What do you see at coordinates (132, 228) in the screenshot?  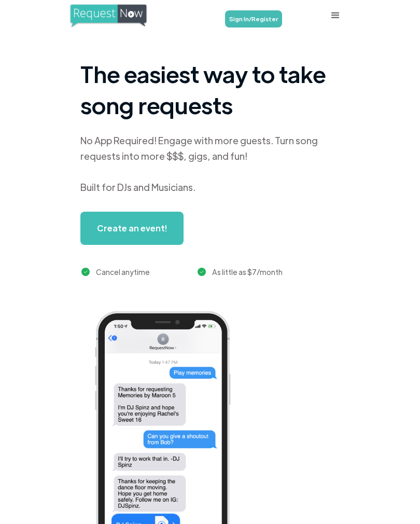 I see `a: Create an event!` at bounding box center [132, 228].